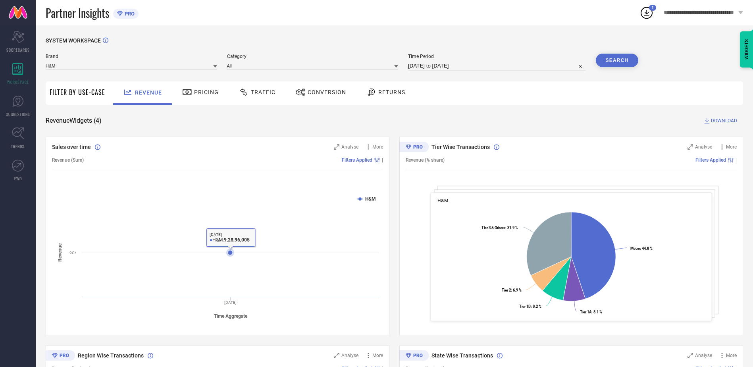 The image size is (753, 367). Describe the element at coordinates (73, 253) in the screenshot. I see `text: 9Cr` at that location.